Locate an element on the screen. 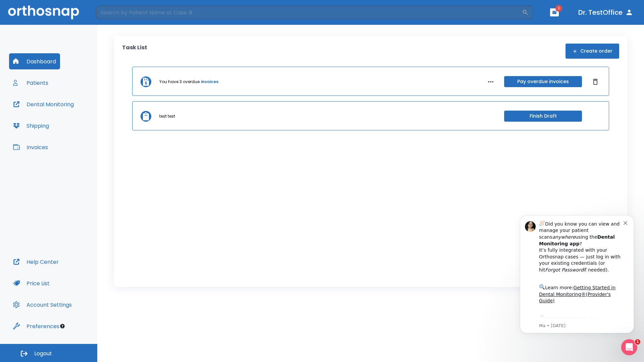 This screenshot has height=362, width=644. button: Dr. TestOffice is located at coordinates (606, 12).